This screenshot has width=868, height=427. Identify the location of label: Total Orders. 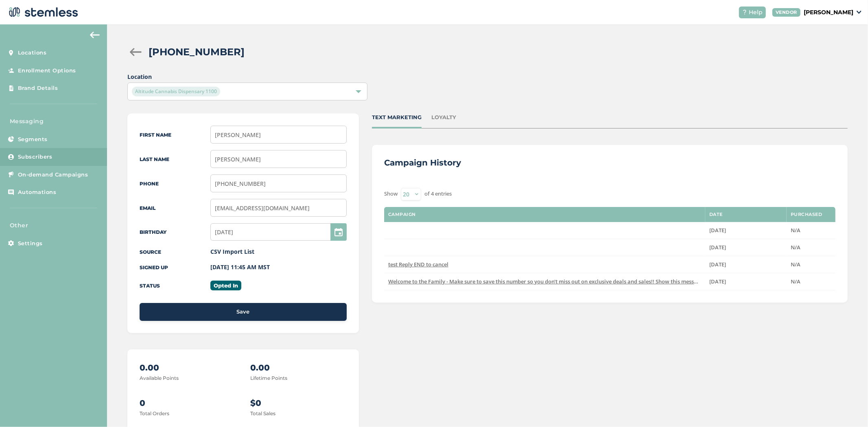
(154, 414).